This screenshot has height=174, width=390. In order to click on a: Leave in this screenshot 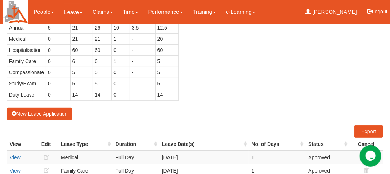, I will do `click(73, 12)`.